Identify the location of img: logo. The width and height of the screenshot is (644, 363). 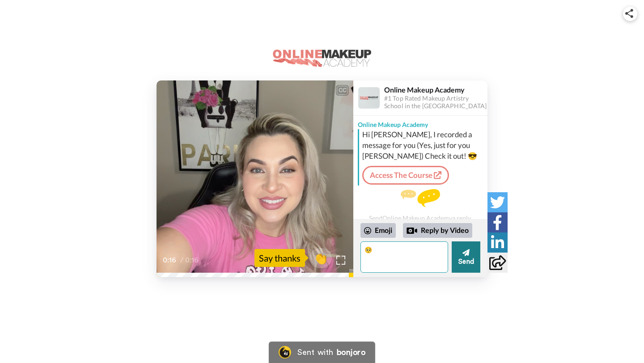
(322, 59).